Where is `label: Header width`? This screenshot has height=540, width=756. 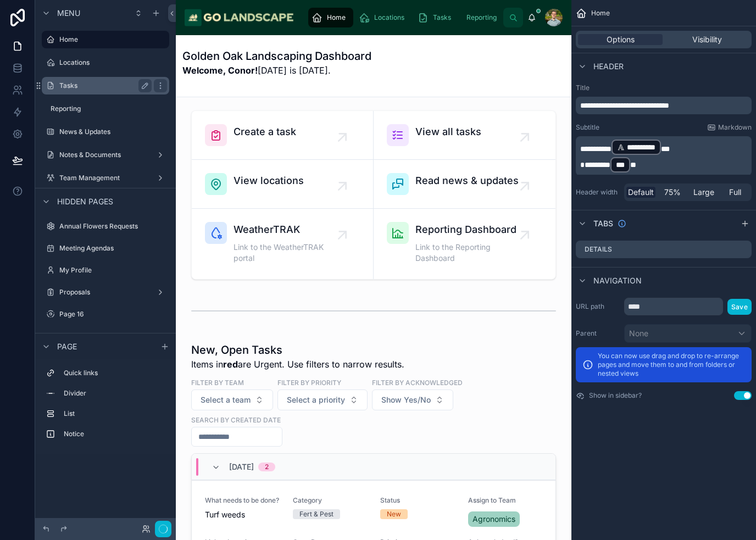 label: Header width is located at coordinates (598, 192).